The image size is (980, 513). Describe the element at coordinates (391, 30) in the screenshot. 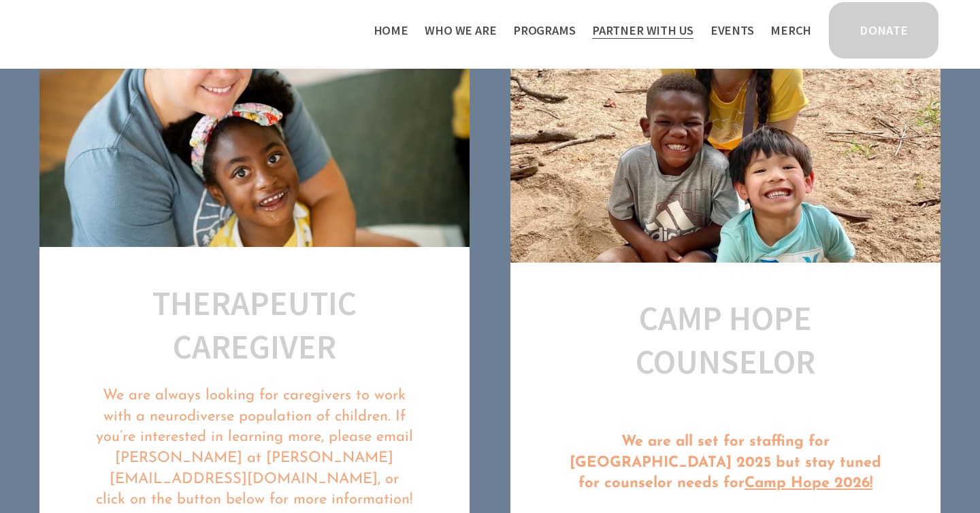

I see `a: Home` at that location.